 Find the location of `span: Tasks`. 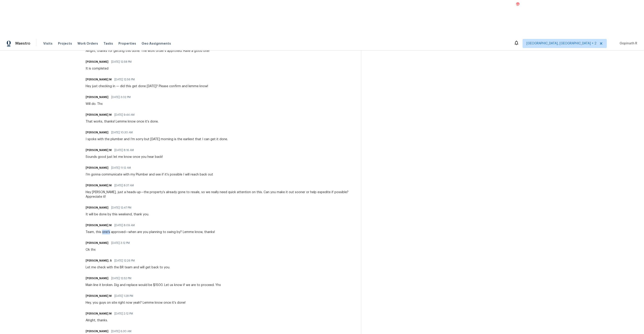

span: Tasks is located at coordinates (108, 43).